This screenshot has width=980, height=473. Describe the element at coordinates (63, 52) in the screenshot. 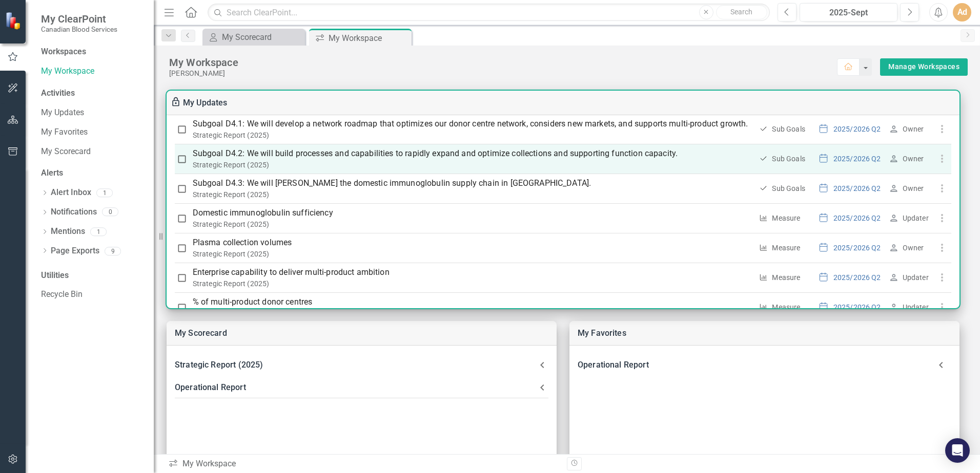

I see `div: Workspaces` at that location.